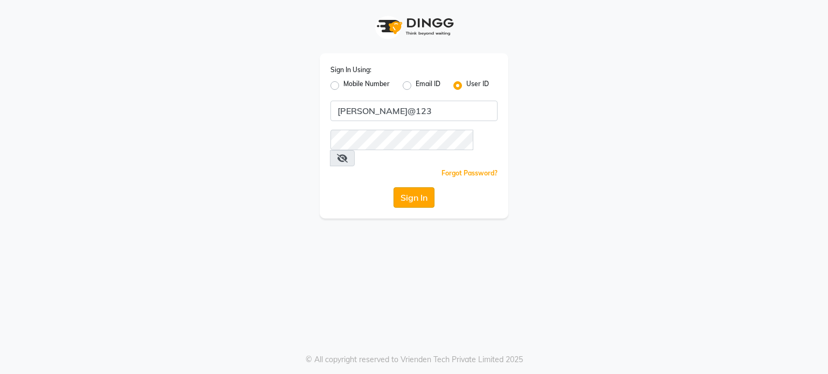 This screenshot has width=828, height=374. Describe the element at coordinates (351, 70) in the screenshot. I see `label: Sign In Using:` at that location.